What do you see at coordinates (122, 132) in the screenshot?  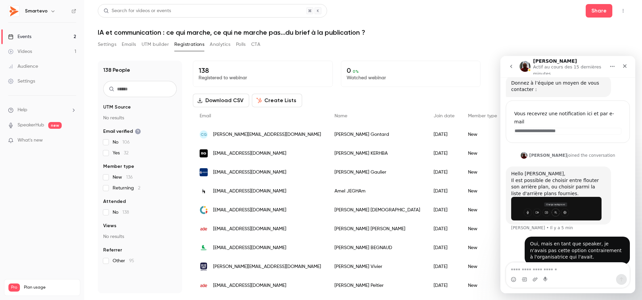 I see `span: Email verified` at bounding box center [122, 132].